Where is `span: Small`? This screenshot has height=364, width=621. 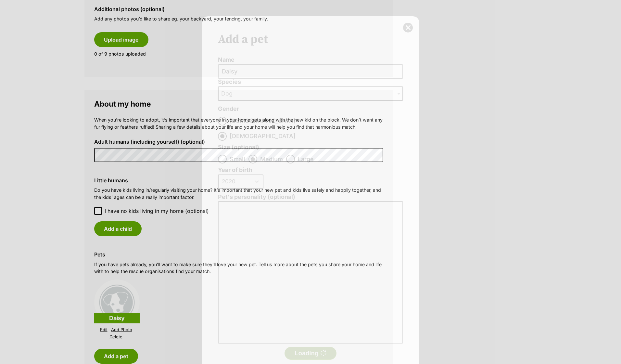 span: Small is located at coordinates (237, 159).